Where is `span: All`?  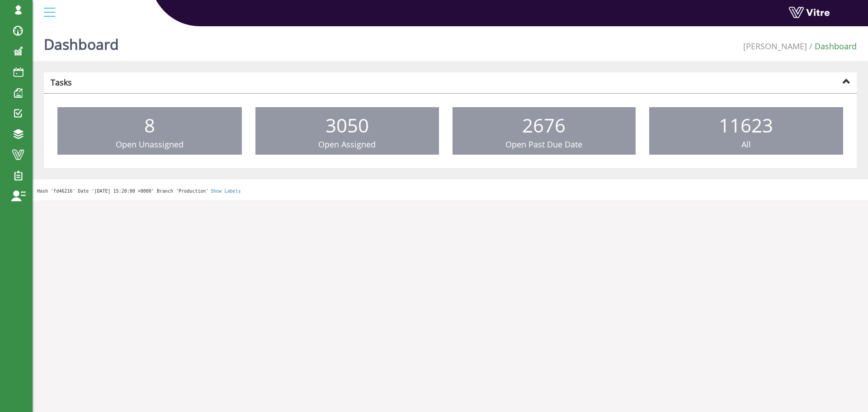 span: All is located at coordinates (746, 144).